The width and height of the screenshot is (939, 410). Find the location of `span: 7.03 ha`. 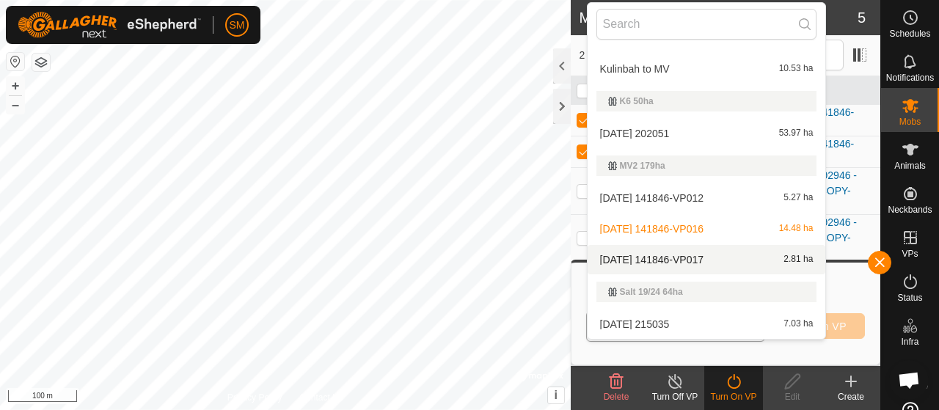

span: 7.03 ha is located at coordinates (798, 324).